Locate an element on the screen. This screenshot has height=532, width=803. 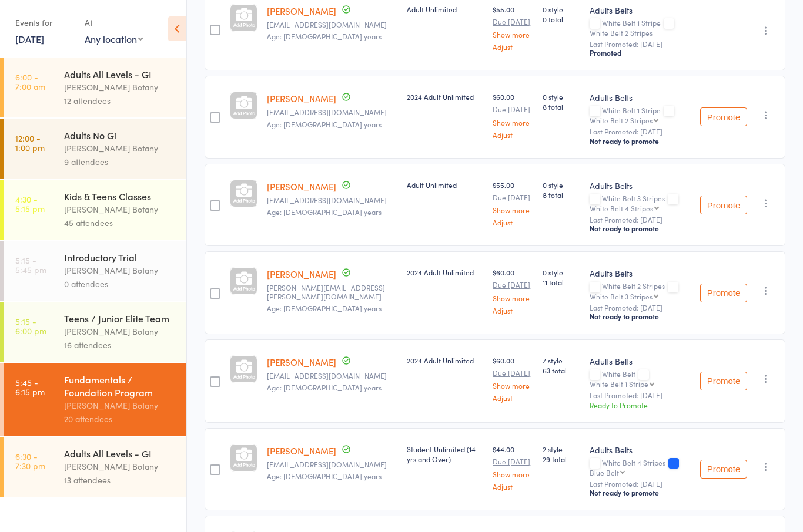
div: $60.00 is located at coordinates (512, 290).